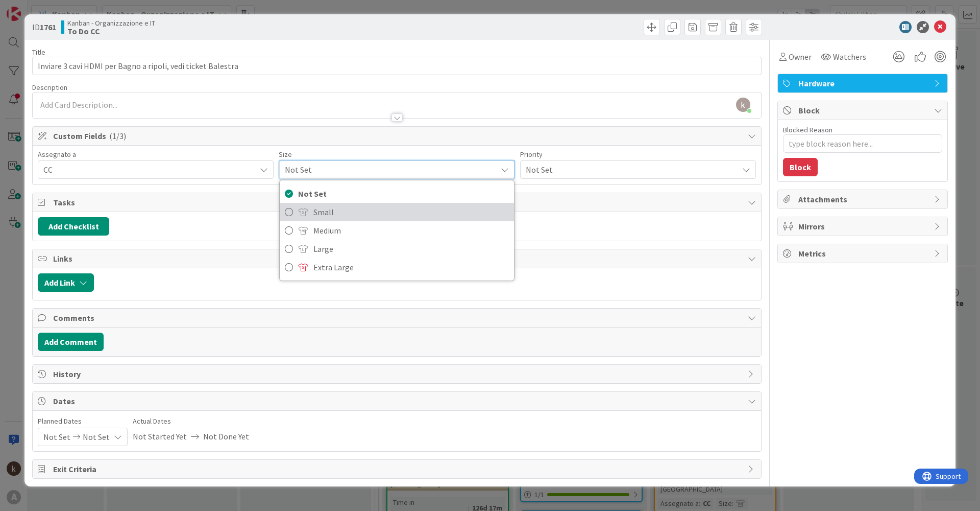  Describe the element at coordinates (398, 469) in the screenshot. I see `span: Exit Criteria` at that location.